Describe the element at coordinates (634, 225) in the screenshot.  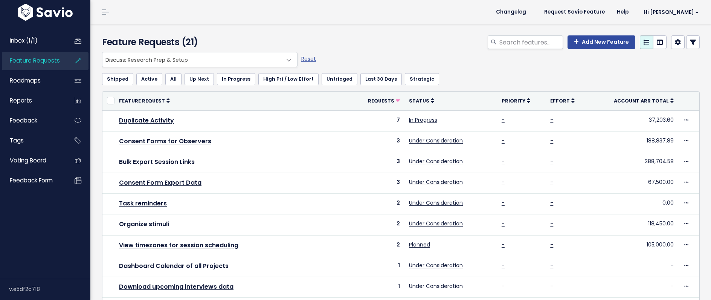
I see `td: 118,450.00` at that location.